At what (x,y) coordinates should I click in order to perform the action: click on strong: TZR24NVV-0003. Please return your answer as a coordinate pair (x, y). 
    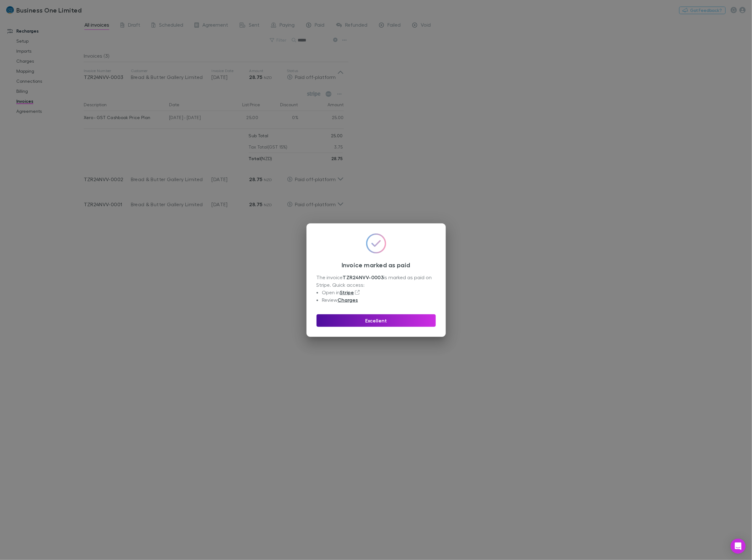
    Looking at the image, I should click on (363, 277).